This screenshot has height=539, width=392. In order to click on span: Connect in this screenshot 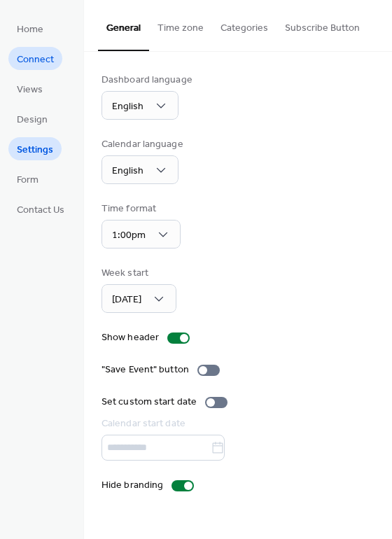, I will do `click(35, 60)`.